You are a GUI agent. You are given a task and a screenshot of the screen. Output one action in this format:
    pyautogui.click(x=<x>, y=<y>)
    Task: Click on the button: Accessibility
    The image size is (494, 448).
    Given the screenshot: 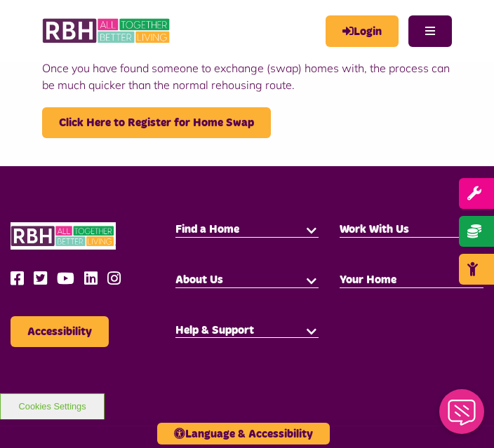 What is the action you would take?
    pyautogui.click(x=60, y=332)
    